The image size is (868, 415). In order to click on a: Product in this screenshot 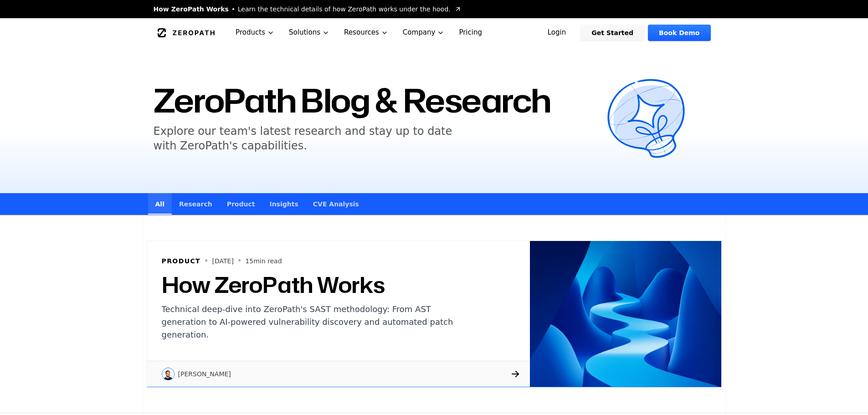, I will do `click(241, 204)`.